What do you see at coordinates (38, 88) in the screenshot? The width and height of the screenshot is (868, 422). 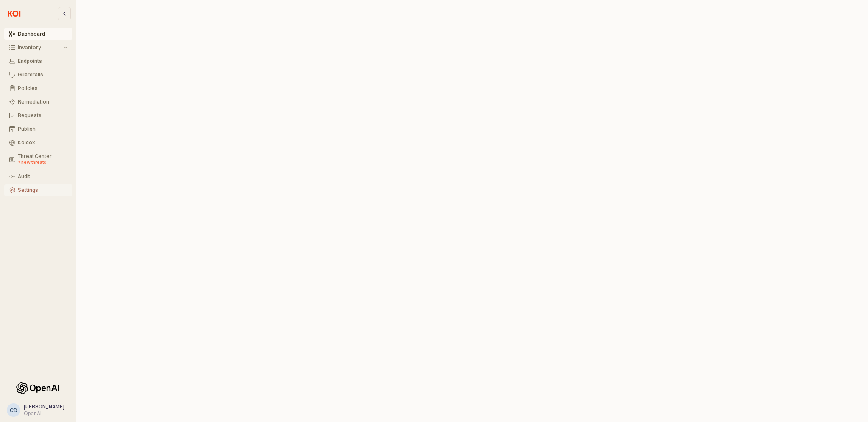 I see `button: Policies` at bounding box center [38, 88].